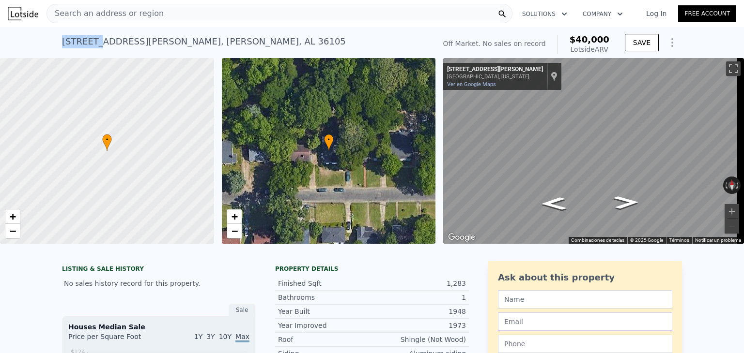  I want to click on div: Finished Sqft, so click(325, 284).